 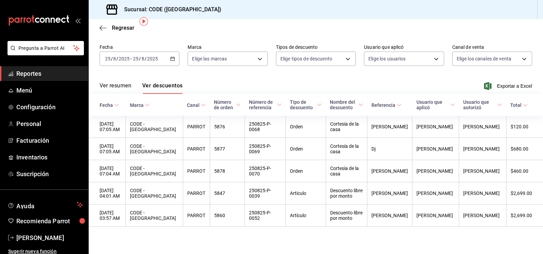 What do you see at coordinates (306, 59) in the screenshot?
I see `span: Elige tipos de descuento` at bounding box center [306, 59].